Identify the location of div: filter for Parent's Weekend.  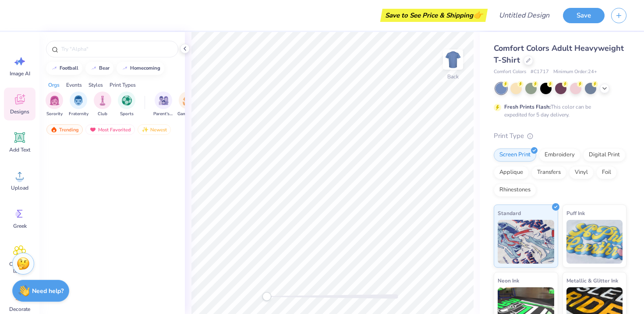
(163, 104).